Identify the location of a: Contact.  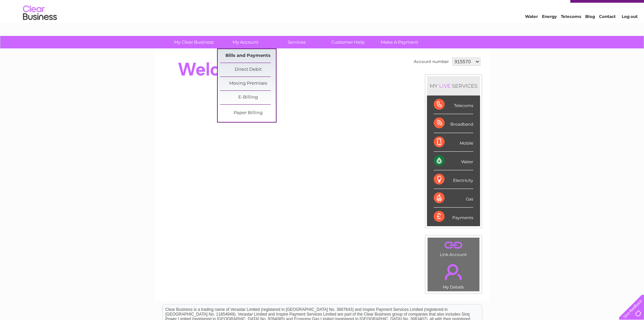
(607, 31).